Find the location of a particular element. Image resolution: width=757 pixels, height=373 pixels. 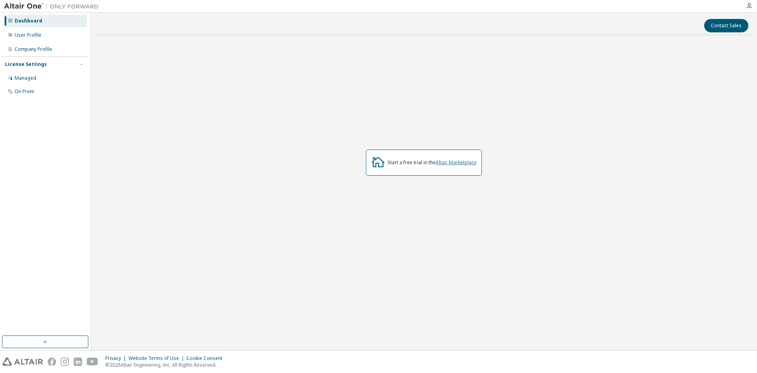

p: © 2025 Altair Engineering, Inc. All Rights Reserved. is located at coordinates (166, 364).